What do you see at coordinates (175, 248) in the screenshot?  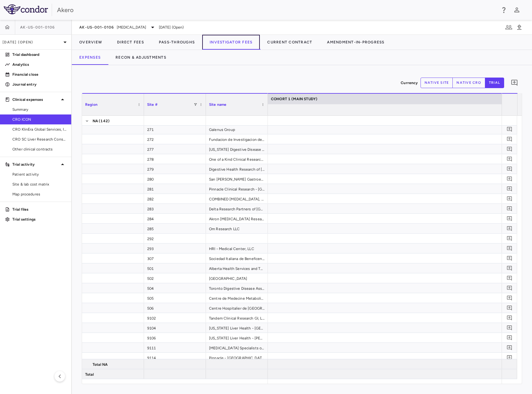 I see `div: 293` at bounding box center [175, 248].